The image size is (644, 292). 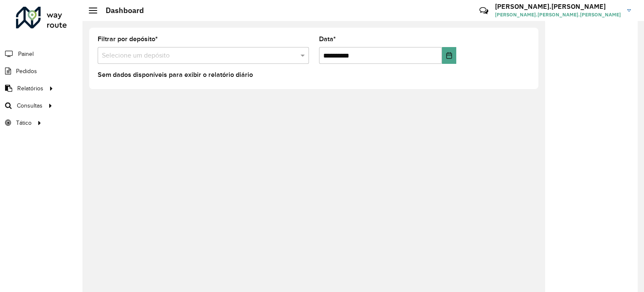 What do you see at coordinates (27, 71) in the screenshot?
I see `span: Pedidos` at bounding box center [27, 71].